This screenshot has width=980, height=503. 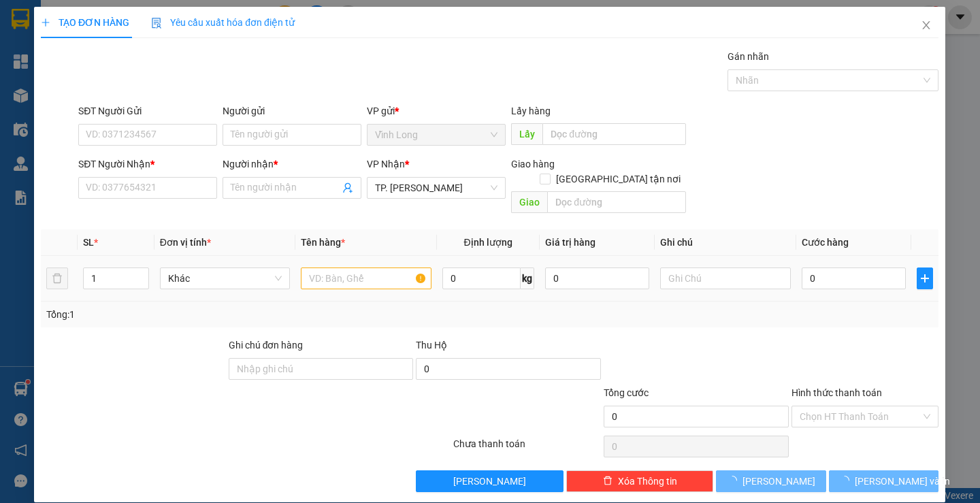 I want to click on span: Xóa Thông tin, so click(x=647, y=481).